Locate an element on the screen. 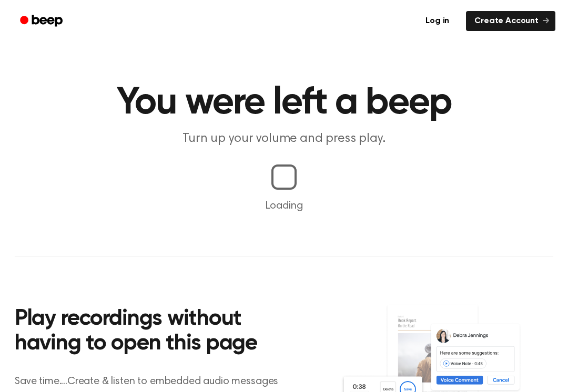  h2: Play recordings without having to open this page is located at coordinates (156, 331).